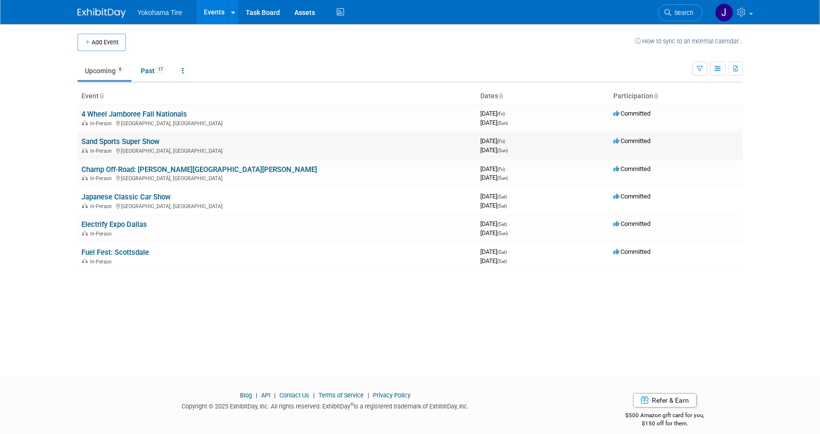  I want to click on a: Upcoming6, so click(104, 71).